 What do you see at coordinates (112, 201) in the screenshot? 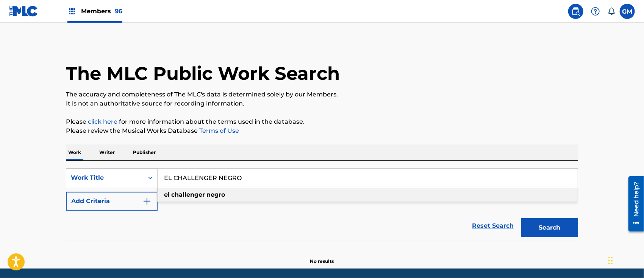
I see `button: Add Criteria` at bounding box center [112, 201].